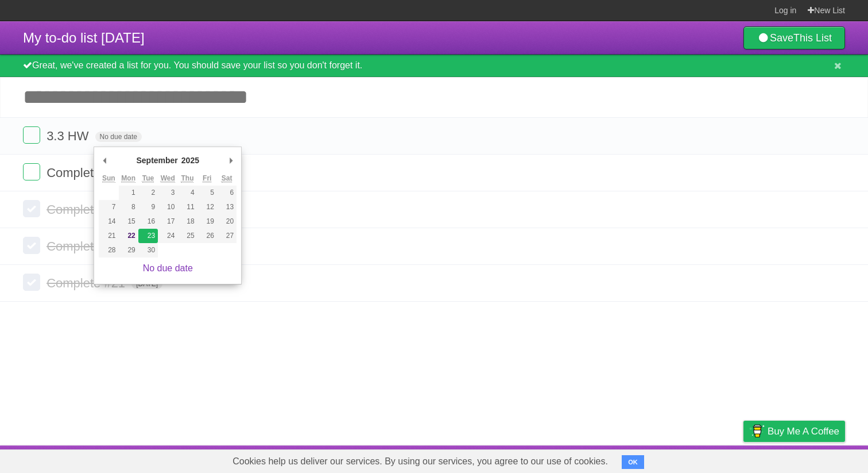 The image size is (868, 473). Describe the element at coordinates (108, 178) in the screenshot. I see `abbr: Sunday` at that location.